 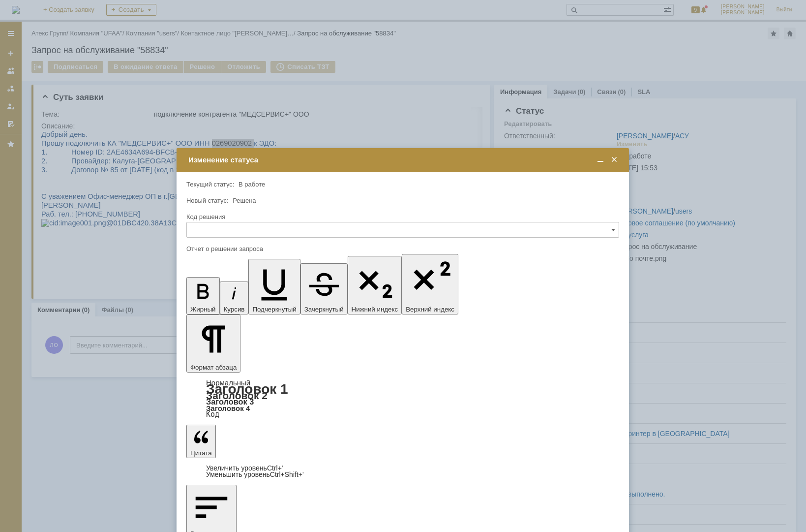 I want to click on span: Курсив, so click(x=234, y=309).